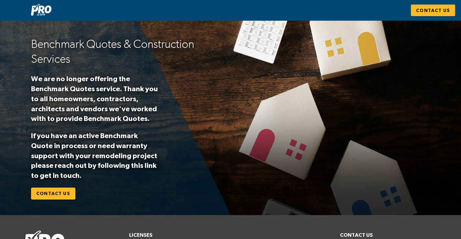 This screenshot has width=461, height=239. What do you see at coordinates (128, 52) in the screenshot?
I see `h2: Benchmark Quotes & Construction Services` at bounding box center [128, 52].